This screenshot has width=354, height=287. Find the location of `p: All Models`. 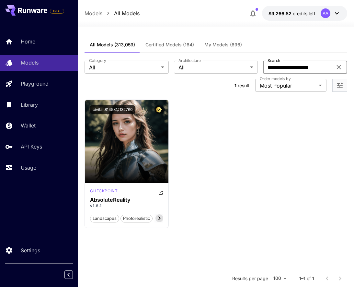

p: All Models is located at coordinates (127, 13).